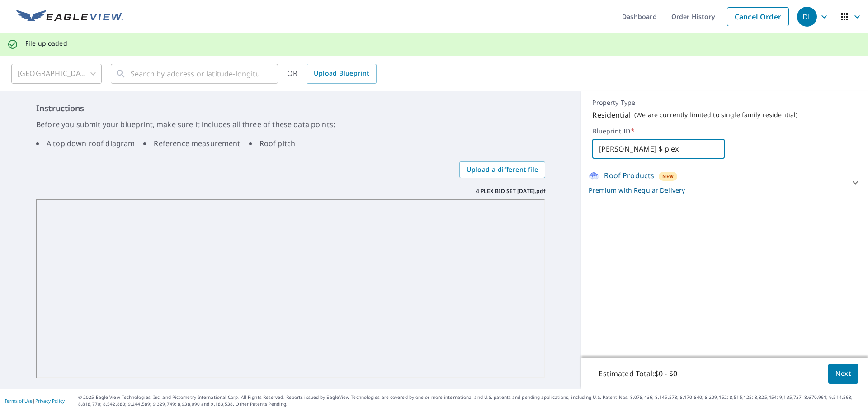  I want to click on div: DL, so click(807, 17).